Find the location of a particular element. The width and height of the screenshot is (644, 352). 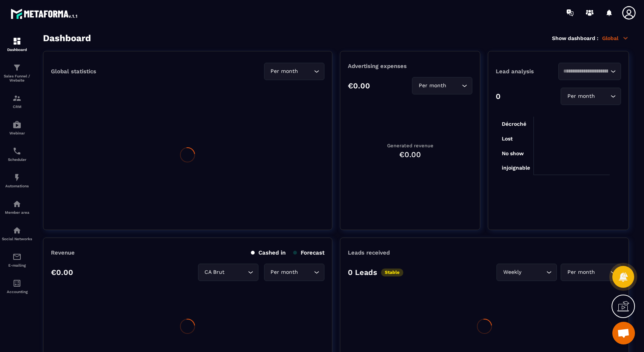

p: Show dashboard : is located at coordinates (575, 38).